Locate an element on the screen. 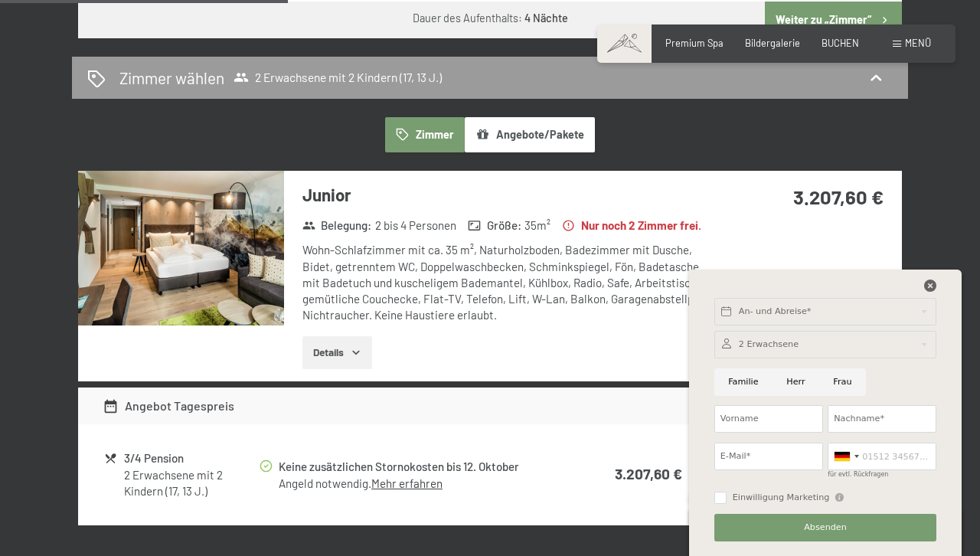 The width and height of the screenshot is (980, 556). button: Details is located at coordinates (337, 353).